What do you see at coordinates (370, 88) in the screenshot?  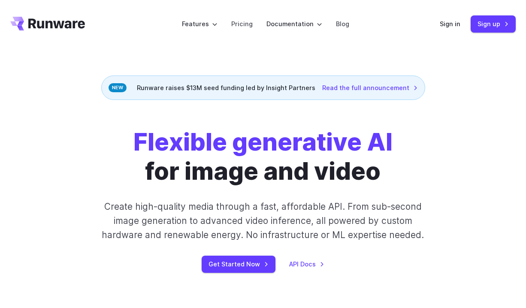 I see `a: Read the full announcement` at bounding box center [370, 88].